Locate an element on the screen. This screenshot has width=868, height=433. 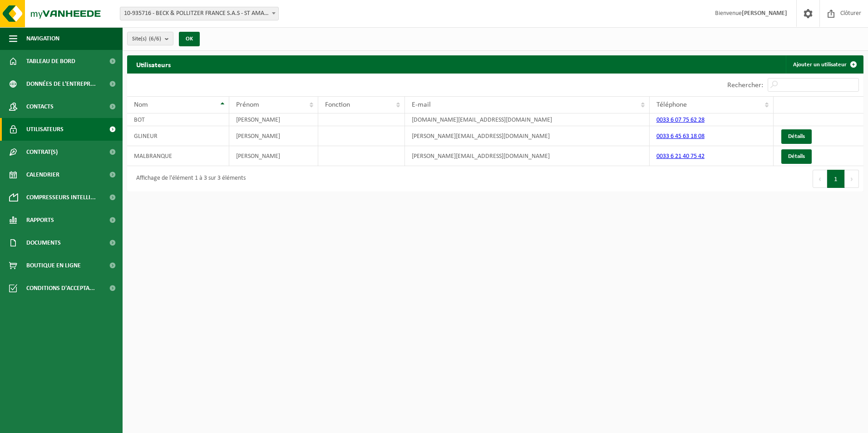
a: Ajouter un utilisateur is located at coordinates (824, 65).